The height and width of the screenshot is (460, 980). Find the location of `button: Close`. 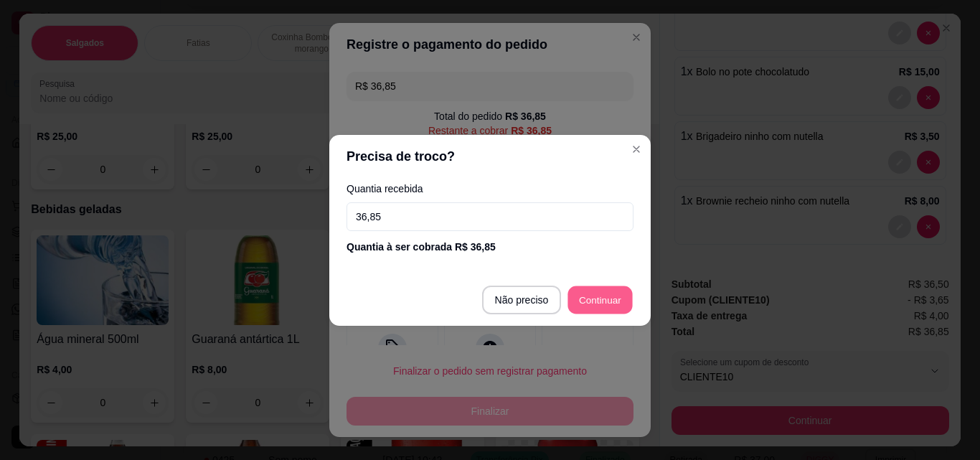

button: Close is located at coordinates (636, 149).